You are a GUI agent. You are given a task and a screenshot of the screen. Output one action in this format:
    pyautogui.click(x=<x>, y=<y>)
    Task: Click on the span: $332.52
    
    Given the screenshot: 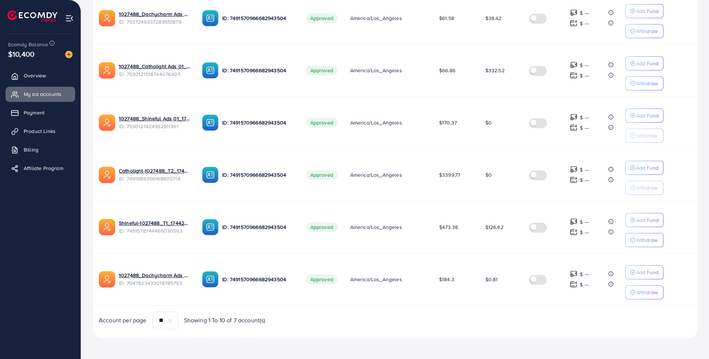 What is the action you would take?
    pyautogui.click(x=495, y=70)
    